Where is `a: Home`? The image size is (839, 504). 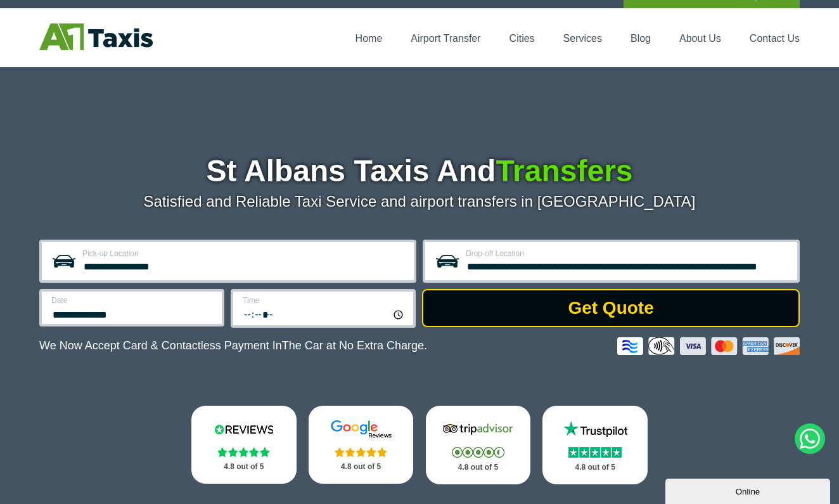
a: Home is located at coordinates (369, 38).